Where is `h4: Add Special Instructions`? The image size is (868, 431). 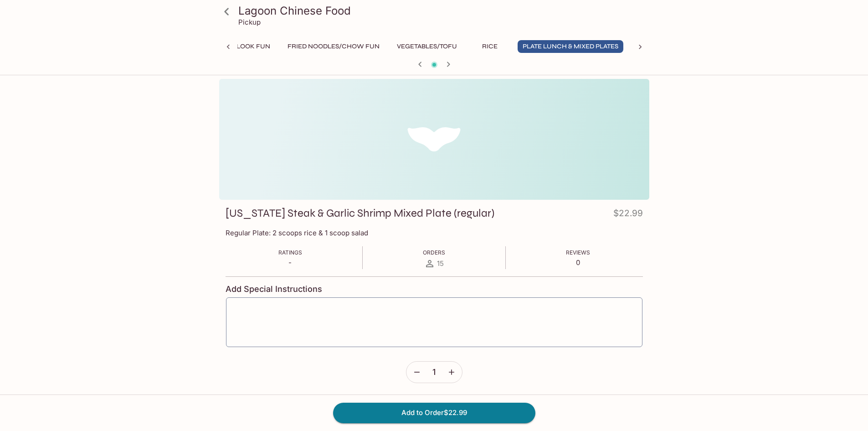
h4: Add Special Instructions is located at coordinates (434, 289).